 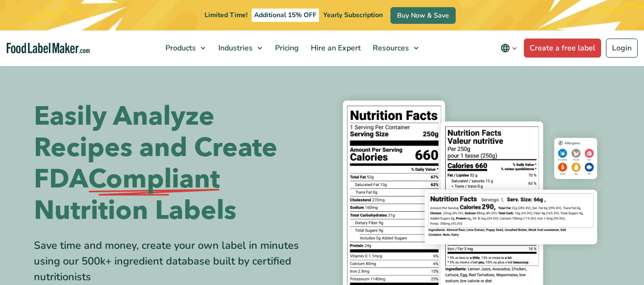 What do you see at coordinates (352, 14) in the screenshot?
I see `span: Yearly Subscription` at bounding box center [352, 14].